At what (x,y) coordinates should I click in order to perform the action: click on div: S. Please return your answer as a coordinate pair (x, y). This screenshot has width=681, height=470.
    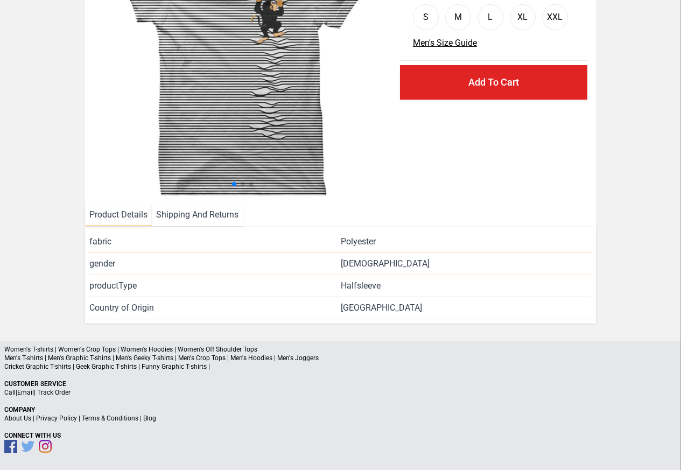
    Looking at the image, I should click on (426, 17).